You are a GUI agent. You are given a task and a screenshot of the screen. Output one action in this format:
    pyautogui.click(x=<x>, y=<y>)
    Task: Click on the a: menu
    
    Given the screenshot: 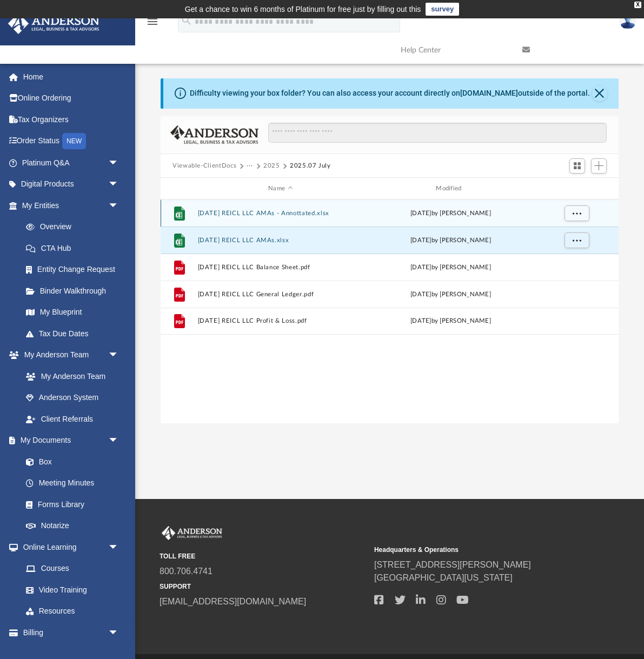 What is the action you would take?
    pyautogui.click(x=152, y=24)
    